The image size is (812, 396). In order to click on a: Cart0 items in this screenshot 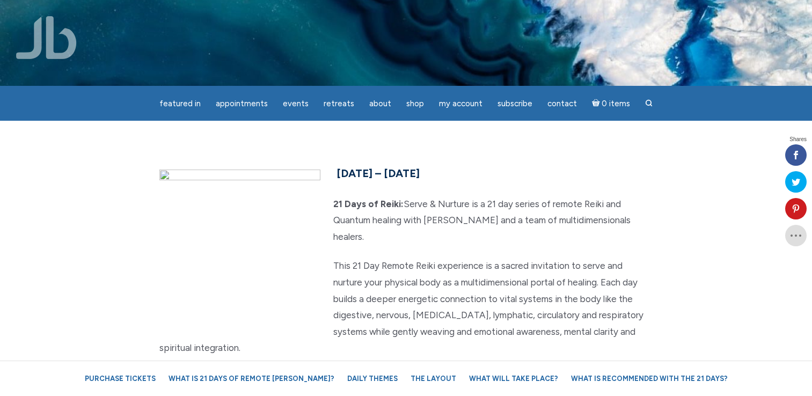, I will do `click(611, 103)`.